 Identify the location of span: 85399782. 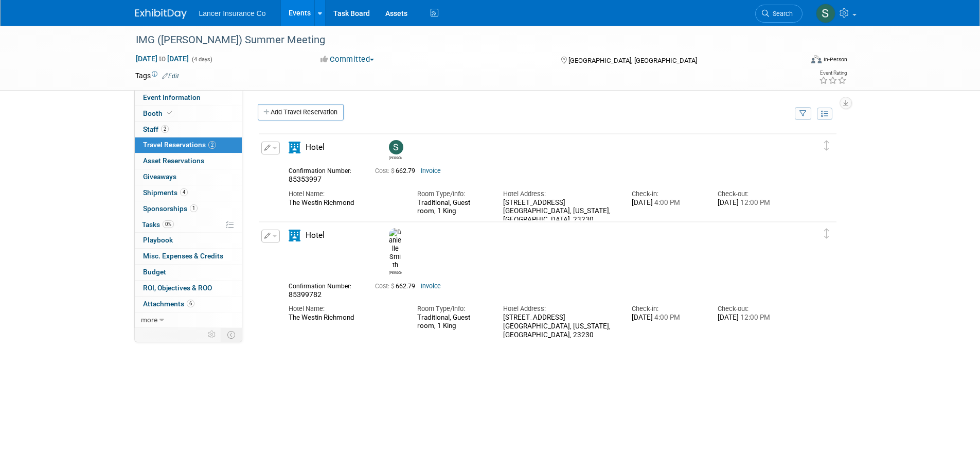
(305, 295).